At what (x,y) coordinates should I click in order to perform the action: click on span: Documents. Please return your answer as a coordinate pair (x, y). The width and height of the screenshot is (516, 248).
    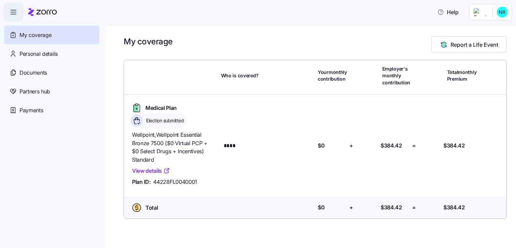
    Looking at the image, I should click on (33, 73).